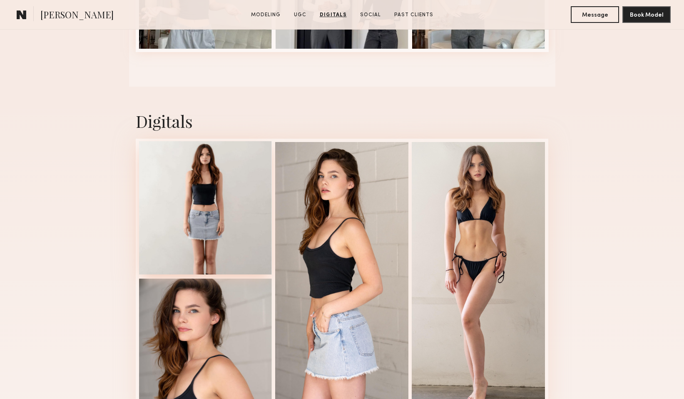 This screenshot has height=399, width=684. What do you see at coordinates (414, 15) in the screenshot?
I see `a: Past Clients` at bounding box center [414, 15].